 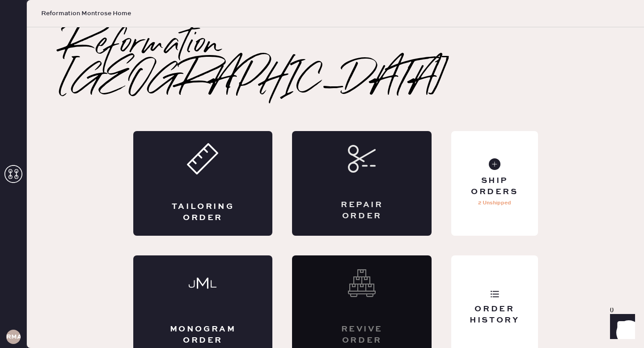 What do you see at coordinates (494, 315) in the screenshot?
I see `div: Order History` at bounding box center [494, 315].